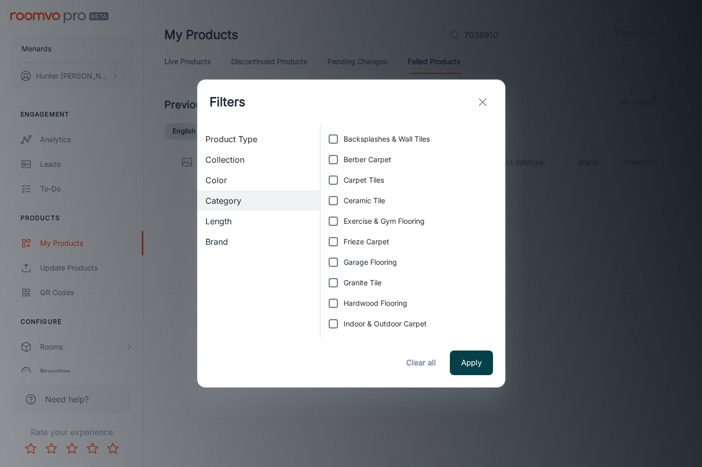 Image resolution: width=702 pixels, height=467 pixels. Describe the element at coordinates (259, 180) in the screenshot. I see `span: Color` at that location.